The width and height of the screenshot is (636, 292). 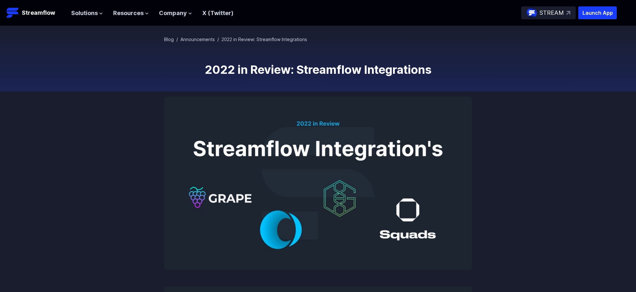 I want to click on p: STREAM, so click(x=552, y=13).